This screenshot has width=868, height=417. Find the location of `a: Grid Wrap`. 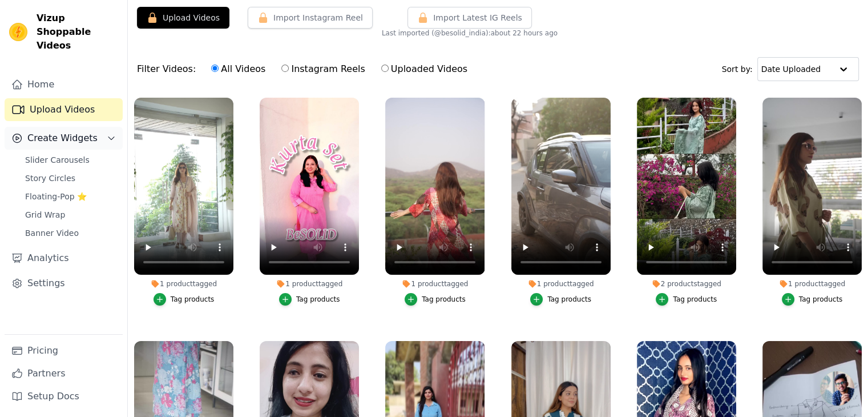

a: Grid Wrap is located at coordinates (70, 215).